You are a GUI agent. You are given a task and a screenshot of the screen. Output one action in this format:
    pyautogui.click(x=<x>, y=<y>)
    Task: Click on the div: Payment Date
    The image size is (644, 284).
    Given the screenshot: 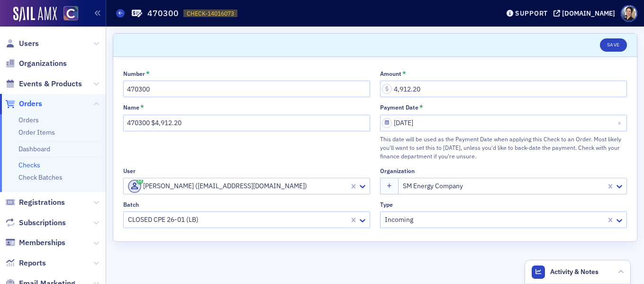 What is the action you would take?
    pyautogui.click(x=399, y=107)
    